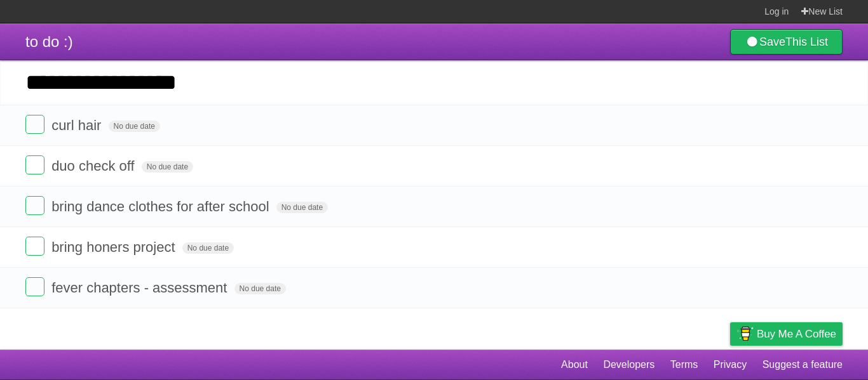  Describe the element at coordinates (803, 365) in the screenshot. I see `a: Suggest a feature` at that location.